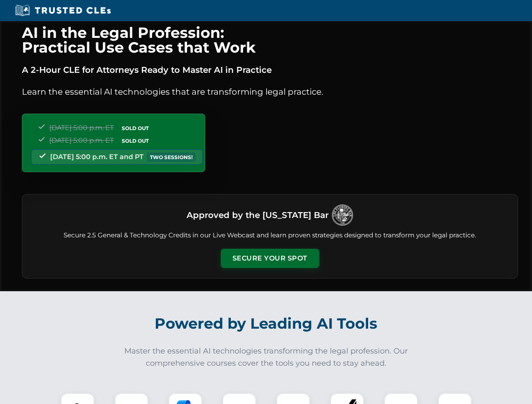 This screenshot has height=404, width=532. What do you see at coordinates (270, 70) in the screenshot?
I see `p: A 2-Hour CLE for Attorneys Ready to Master AI in Practice` at bounding box center [270, 70].